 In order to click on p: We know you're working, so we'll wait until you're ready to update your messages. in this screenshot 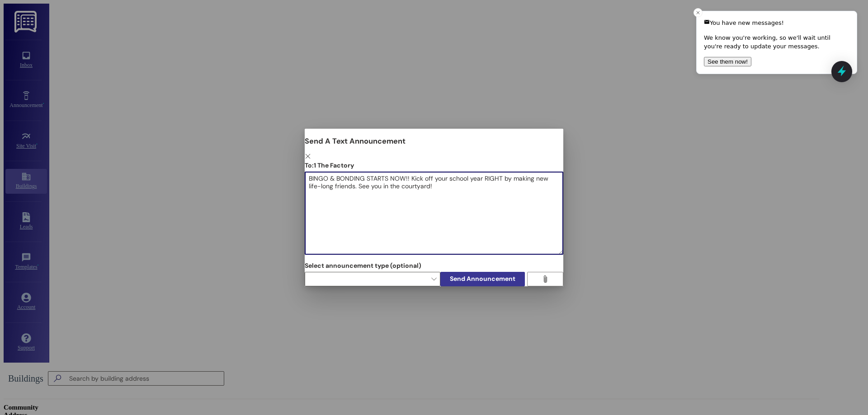, I will do `click(777, 42)`.